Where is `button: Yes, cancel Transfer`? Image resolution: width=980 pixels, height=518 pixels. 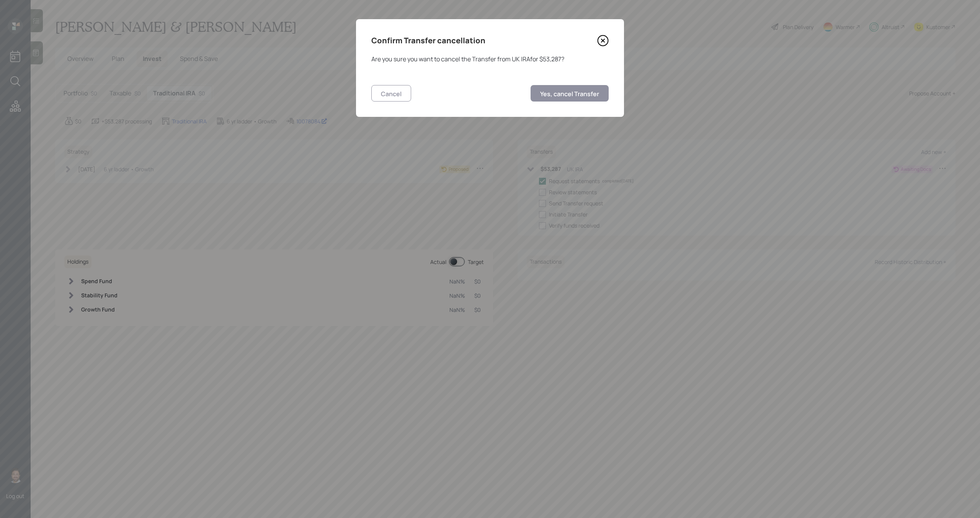 button: Yes, cancel Transfer is located at coordinates (570, 93).